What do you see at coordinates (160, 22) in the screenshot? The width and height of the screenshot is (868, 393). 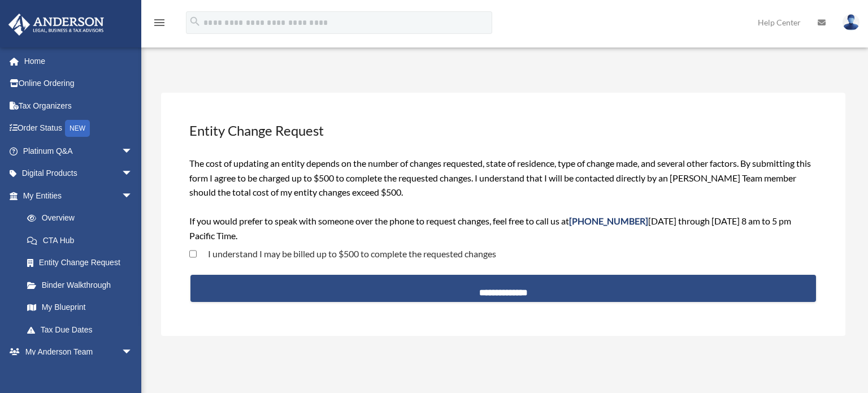 I see `i: menu` at bounding box center [160, 22].